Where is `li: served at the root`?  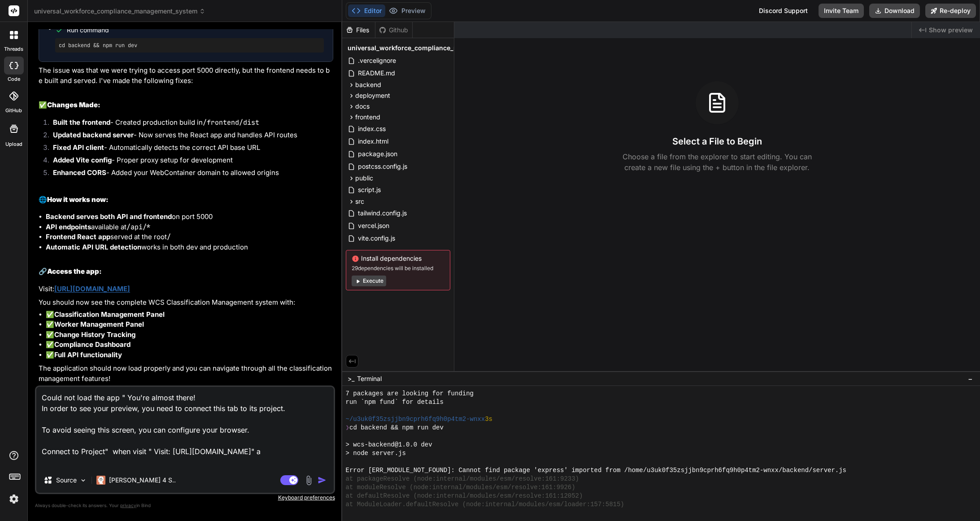
li: served at the root is located at coordinates (189, 237).